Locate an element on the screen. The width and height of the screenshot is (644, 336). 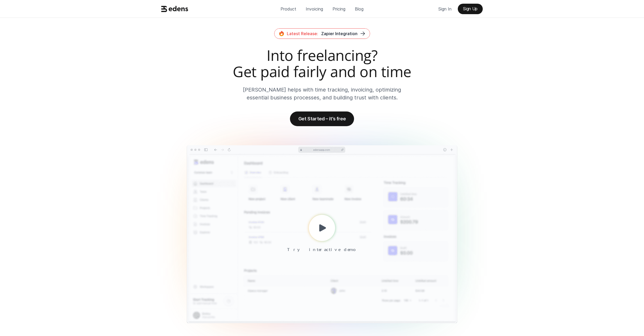
a: Pricing is located at coordinates (339, 9).